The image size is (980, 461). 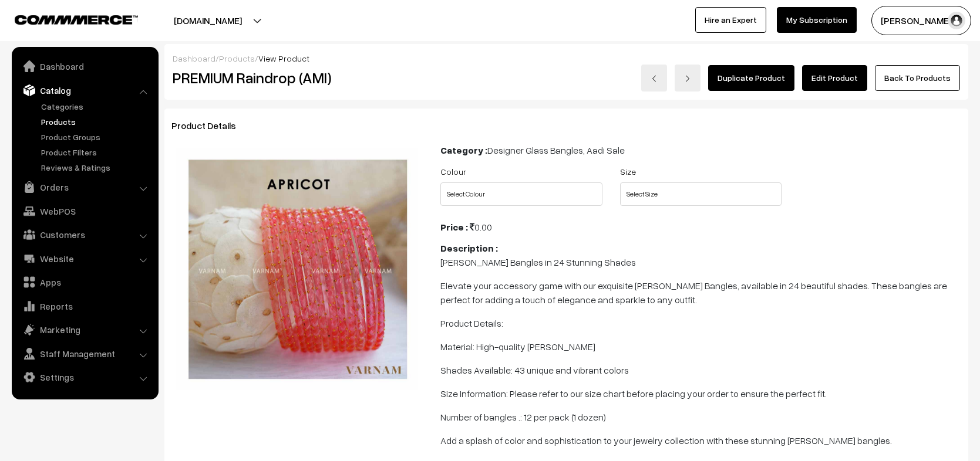 What do you see at coordinates (298, 77) in the screenshot?
I see `h2: PREMIUM Raindrop (AMI)` at bounding box center [298, 77].